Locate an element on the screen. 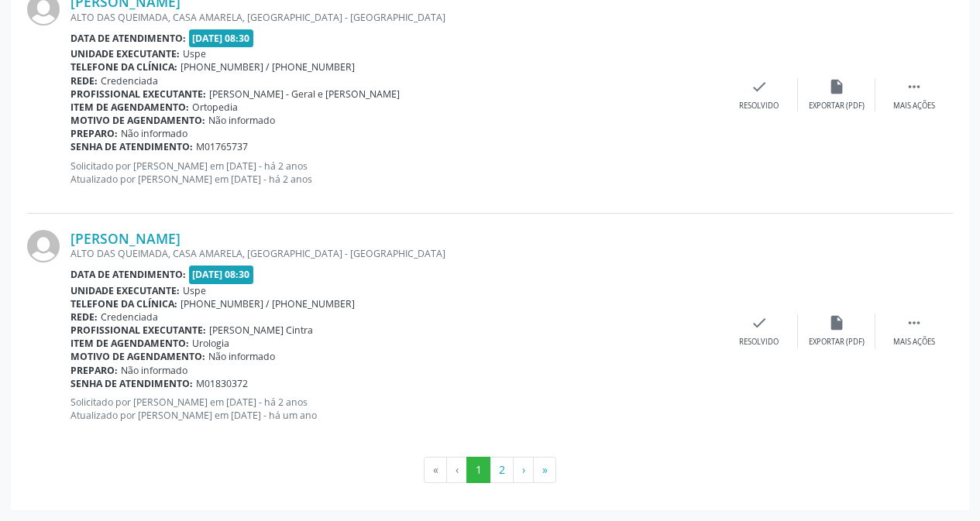 The width and height of the screenshot is (980, 521). button: Go to page 2 is located at coordinates (502, 470).